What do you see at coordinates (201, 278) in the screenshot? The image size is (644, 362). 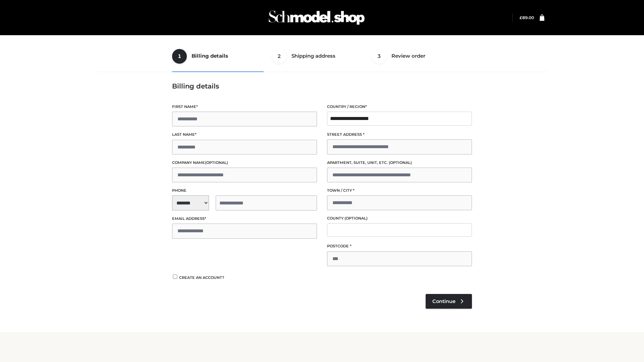 I see `span: Create an account?` at bounding box center [201, 278].